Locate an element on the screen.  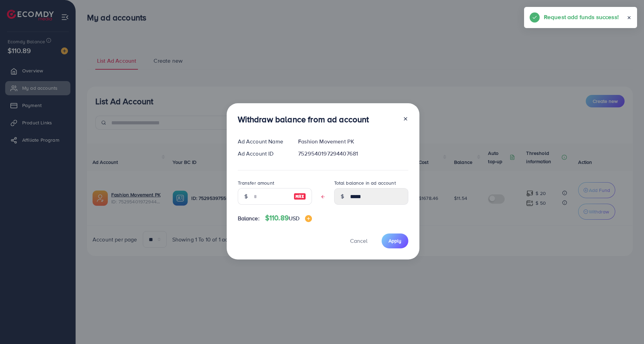
label: Transfer amount is located at coordinates (256, 183).